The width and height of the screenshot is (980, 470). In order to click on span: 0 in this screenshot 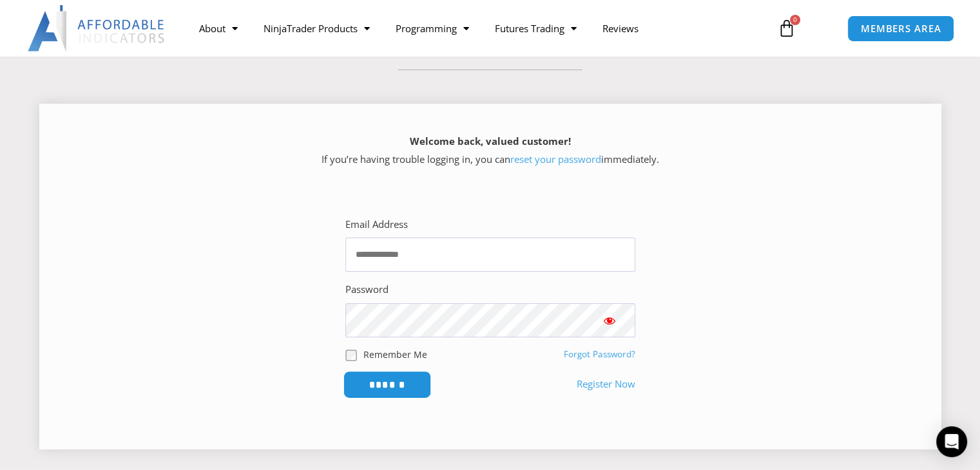, I will do `click(795, 20)`.